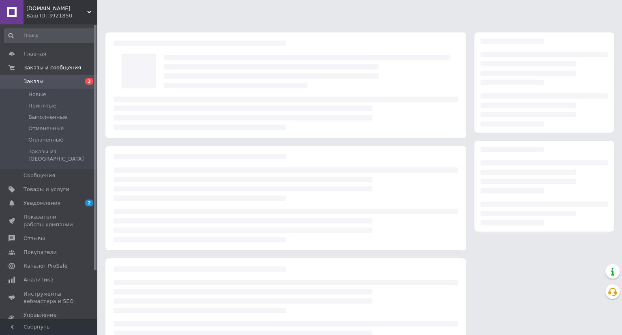 This screenshot has height=335, width=622. Describe the element at coordinates (46, 140) in the screenshot. I see `span: Оплаченные` at that location.